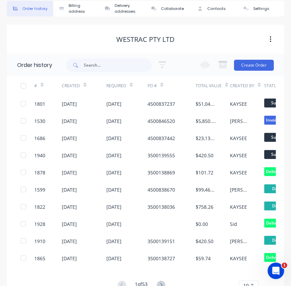  I want to click on div: $51,044.40, so click(206, 104).